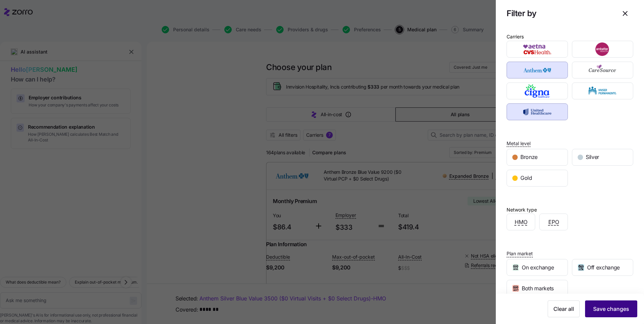 This screenshot has width=644, height=324. I want to click on img: Kaiser Permanente, so click(603, 91).